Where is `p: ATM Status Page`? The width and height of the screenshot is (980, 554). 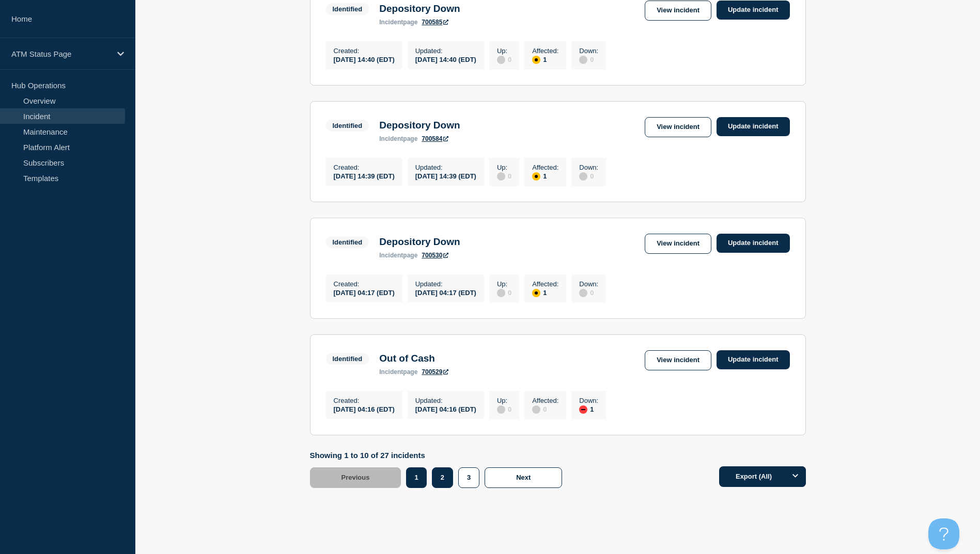
p: ATM Status Page is located at coordinates (61, 54).